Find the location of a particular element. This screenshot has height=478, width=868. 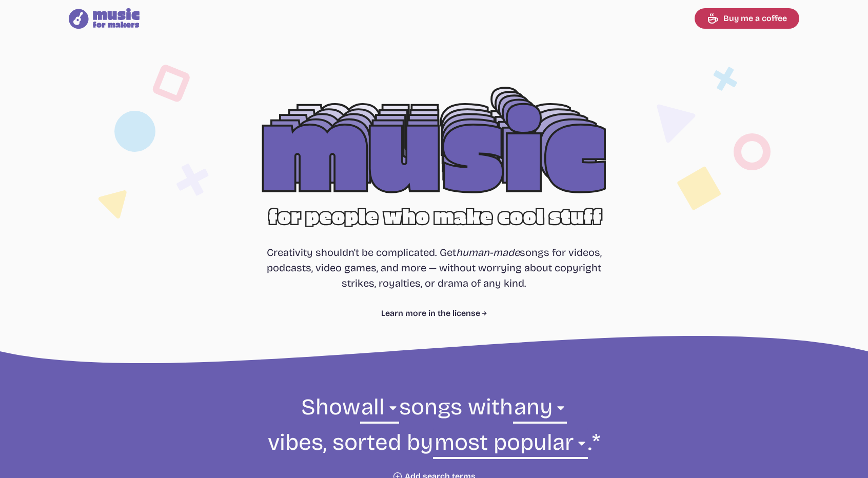

i: human-made is located at coordinates (488, 252).